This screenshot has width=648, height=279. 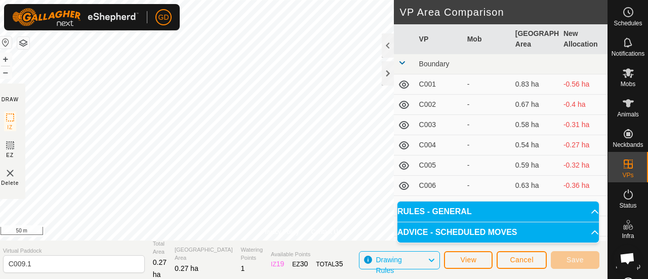 What do you see at coordinates (628, 206) in the screenshot?
I see `span: Status` at bounding box center [628, 206].